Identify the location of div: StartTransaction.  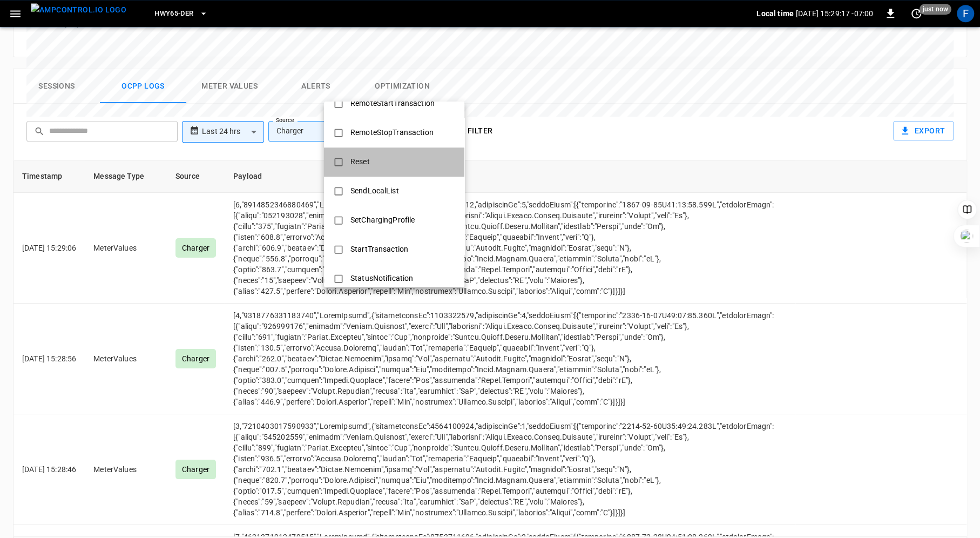
(379, 250).